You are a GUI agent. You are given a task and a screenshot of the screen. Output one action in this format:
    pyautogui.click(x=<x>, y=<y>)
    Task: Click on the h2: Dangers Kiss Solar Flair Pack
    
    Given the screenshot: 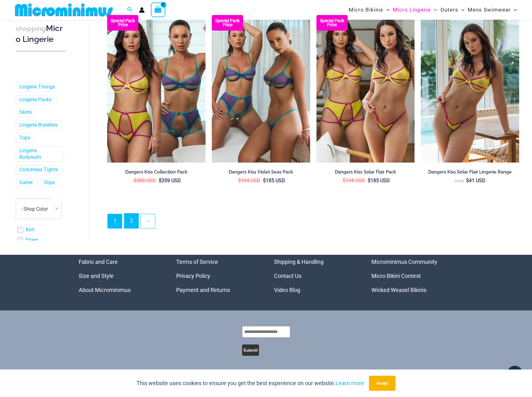 What is the action you would take?
    pyautogui.click(x=365, y=172)
    